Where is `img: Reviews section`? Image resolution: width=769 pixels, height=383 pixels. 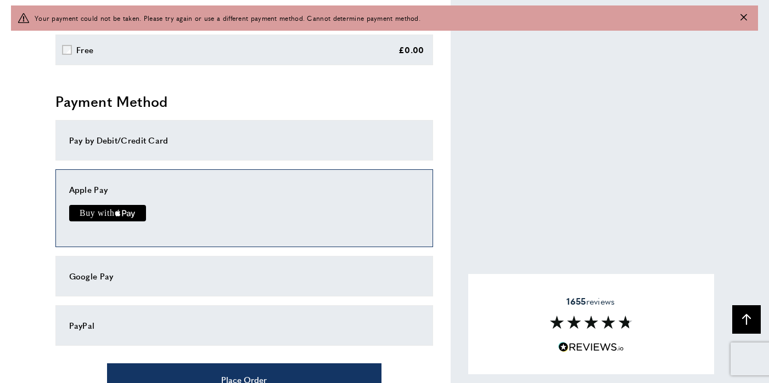 img: Reviews section is located at coordinates (591, 323).